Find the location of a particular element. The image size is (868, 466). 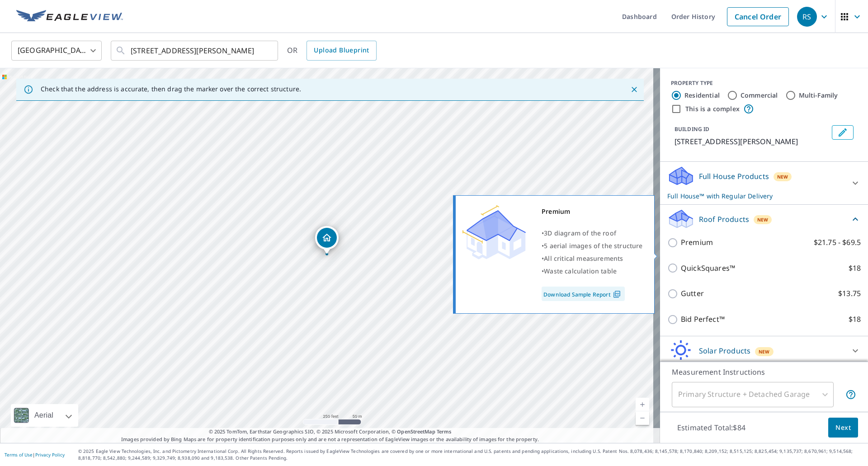

span: All critical measurements is located at coordinates (583, 258).